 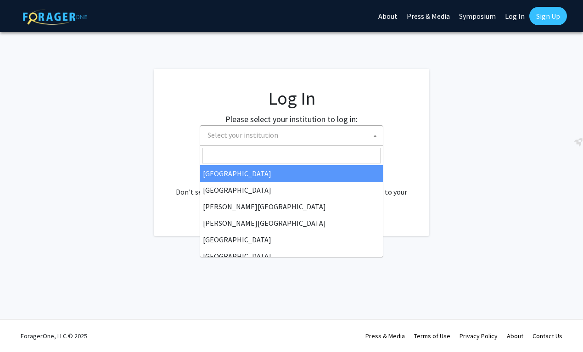 I want to click on div: ForagerOne, LLC © 2025, so click(x=54, y=336).